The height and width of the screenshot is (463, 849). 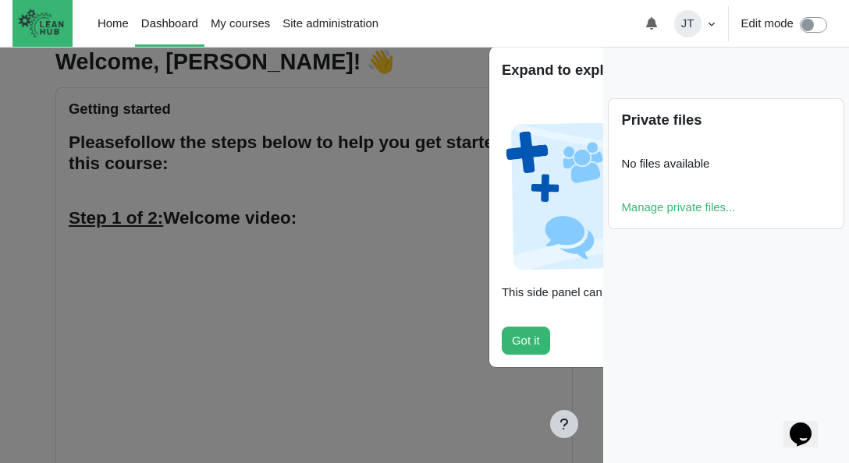 I want to click on h5: Private files, so click(x=661, y=119).